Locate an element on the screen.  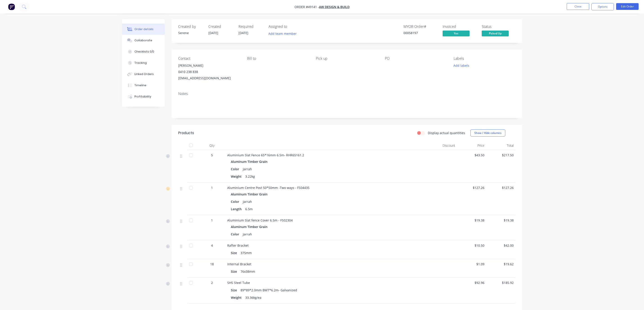
div: Pick up is located at coordinates (346, 58).